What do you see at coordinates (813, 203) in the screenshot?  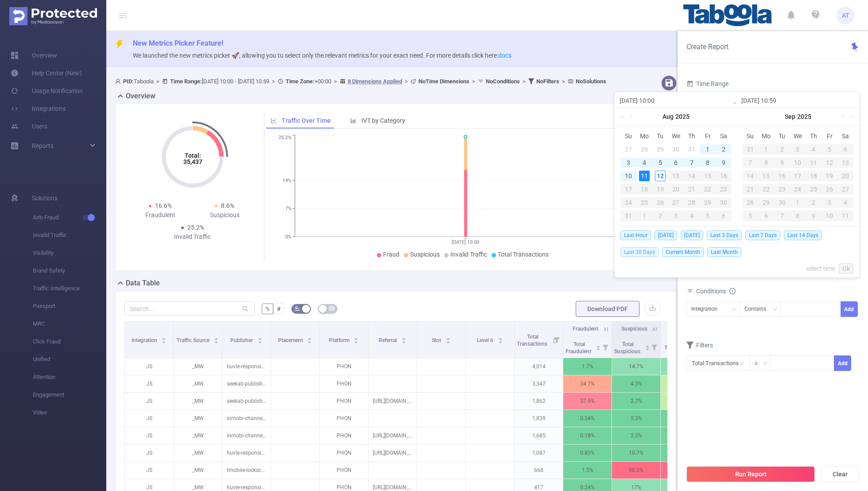 I see `td: October 2, 2025` at bounding box center [813, 203].